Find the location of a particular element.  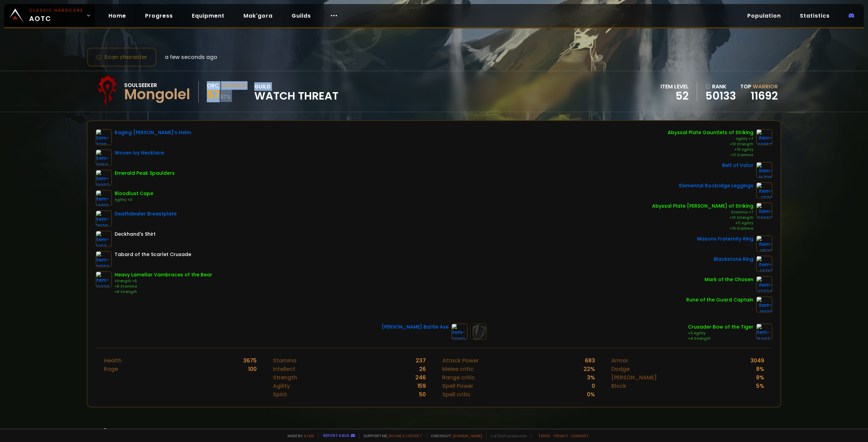

a: Consent is located at coordinates (579, 436).